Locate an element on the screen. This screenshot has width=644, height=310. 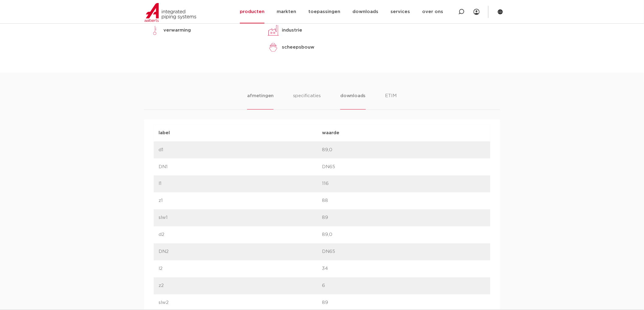
p: slw1 is located at coordinates (240, 218).